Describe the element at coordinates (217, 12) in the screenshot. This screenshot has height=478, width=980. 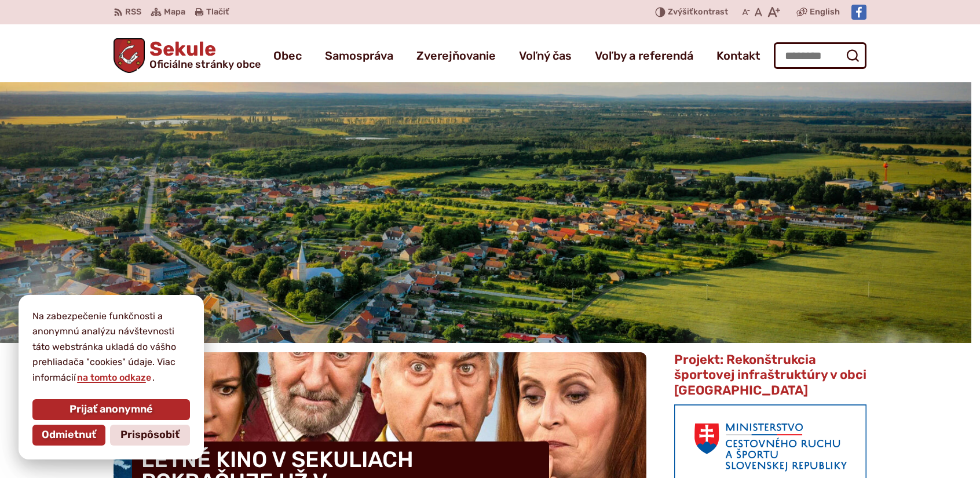
I see `span: Tlačiť` at that location.